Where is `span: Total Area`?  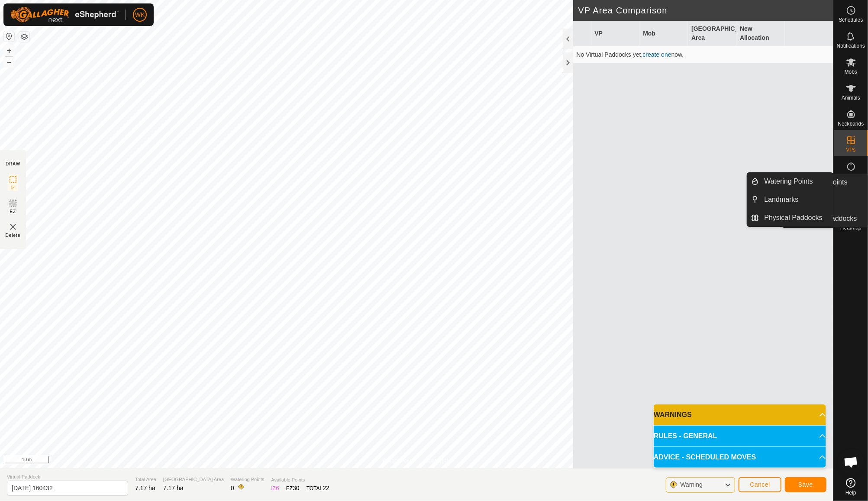 span: Total Area is located at coordinates (145, 479).